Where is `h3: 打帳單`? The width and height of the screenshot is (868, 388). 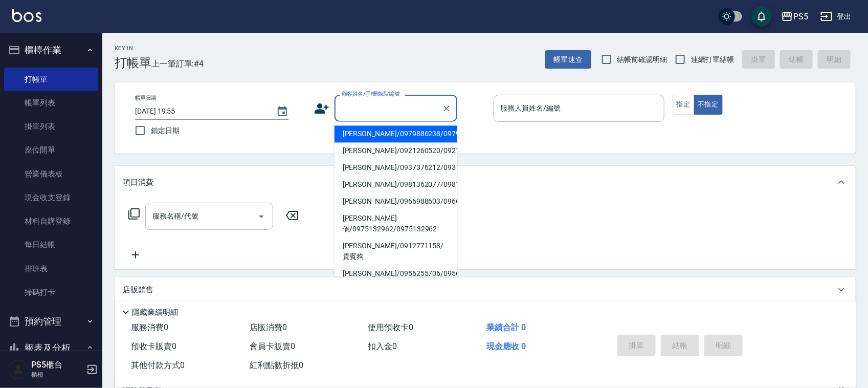 h3: 打帳單 is located at coordinates (133, 63).